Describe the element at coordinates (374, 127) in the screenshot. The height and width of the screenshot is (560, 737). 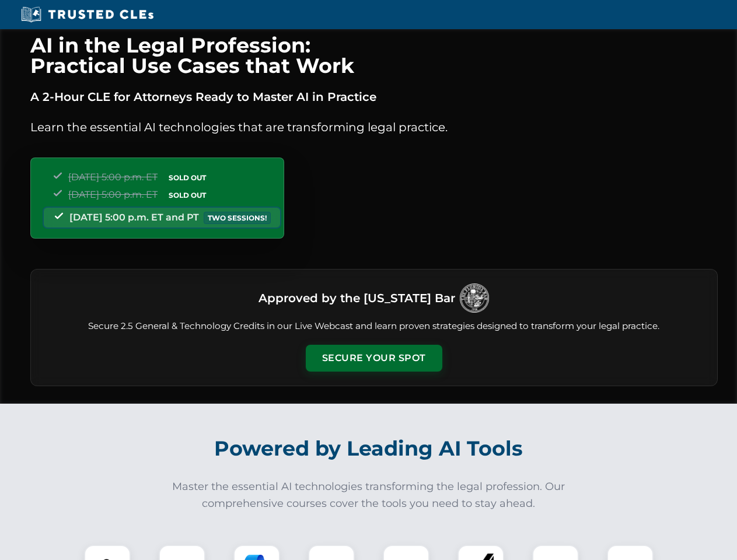
I see `p: Learn the essential AI technologies that are transforming legal practice.` at that location.